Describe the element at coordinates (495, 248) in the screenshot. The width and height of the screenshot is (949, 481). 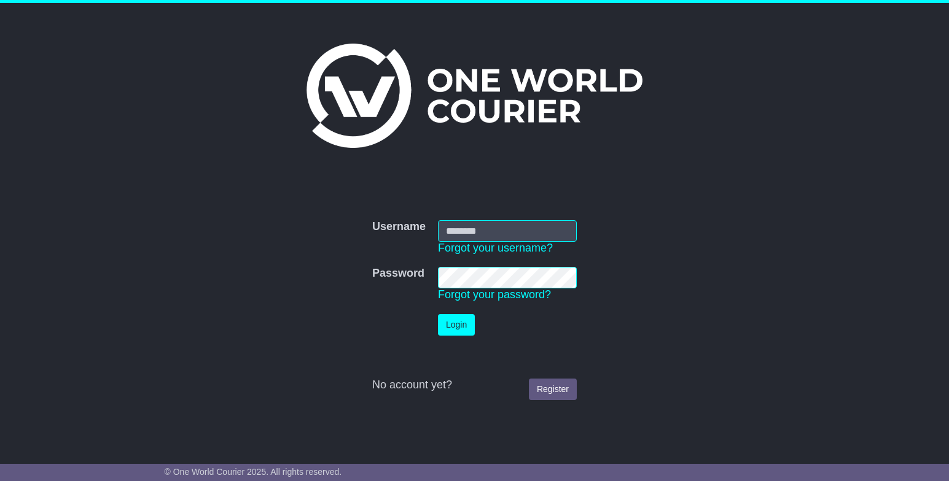
I see `a: Forgot your username?` at that location.